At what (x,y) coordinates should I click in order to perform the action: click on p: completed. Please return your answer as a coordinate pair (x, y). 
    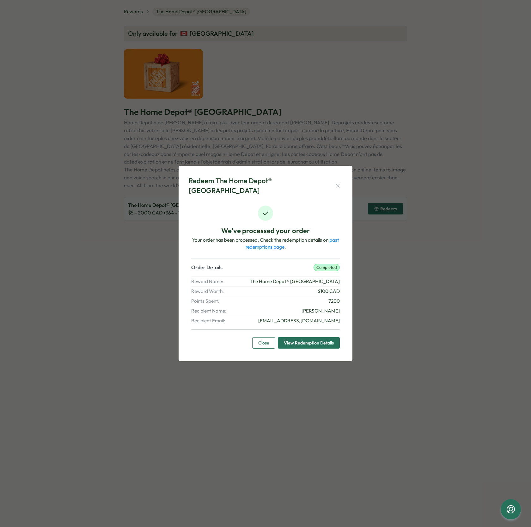
    Looking at the image, I should click on (327, 267).